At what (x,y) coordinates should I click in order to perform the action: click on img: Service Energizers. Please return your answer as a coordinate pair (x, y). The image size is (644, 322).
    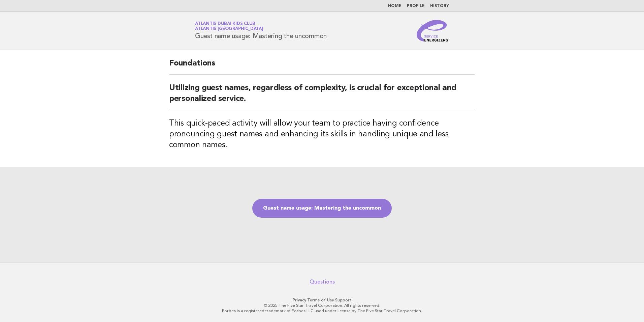
    Looking at the image, I should click on (433, 31).